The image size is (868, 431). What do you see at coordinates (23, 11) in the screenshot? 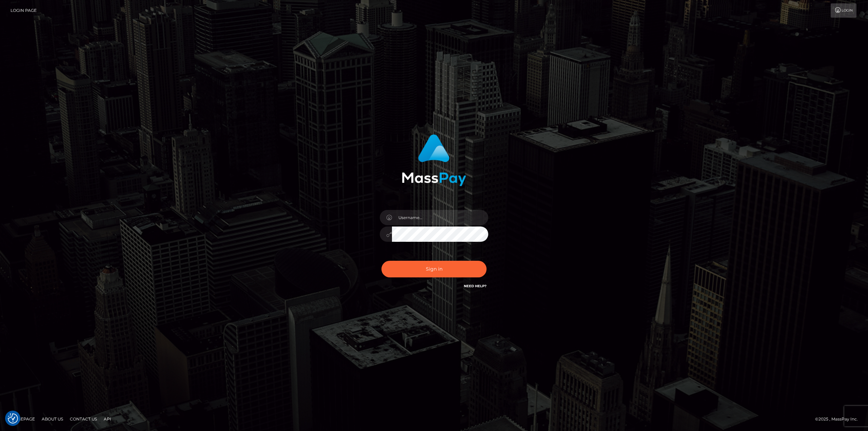
I see `a: Login Page` at bounding box center [23, 11].